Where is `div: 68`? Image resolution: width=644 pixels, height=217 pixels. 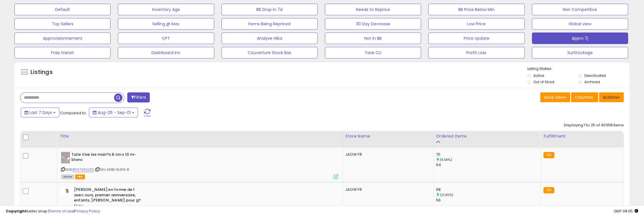 div: 68 is located at coordinates (488, 189).